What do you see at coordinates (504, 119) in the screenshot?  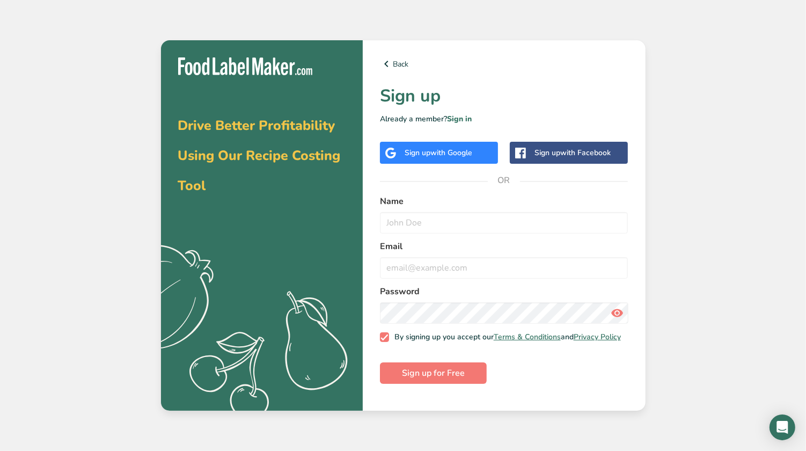 I see `p: Already a member?` at bounding box center [504, 119].